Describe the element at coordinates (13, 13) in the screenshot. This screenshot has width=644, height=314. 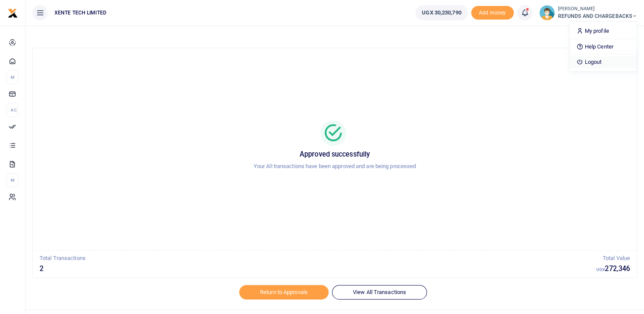
I see `img: logo-small` at that location.